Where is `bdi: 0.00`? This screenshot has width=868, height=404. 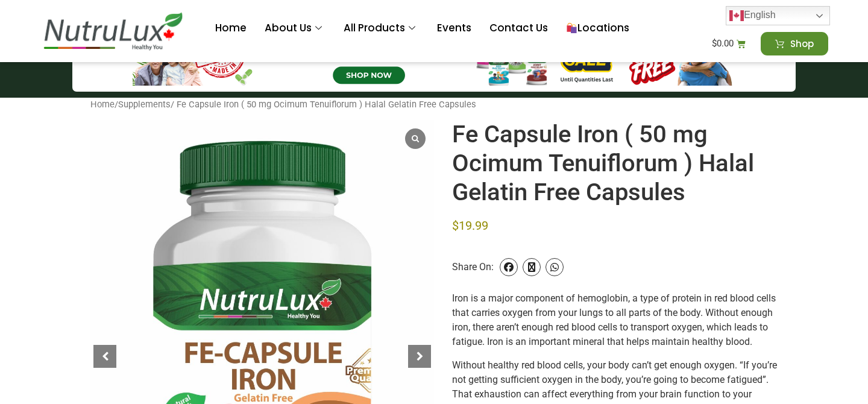 bdi: 0.00 is located at coordinates (723, 44).